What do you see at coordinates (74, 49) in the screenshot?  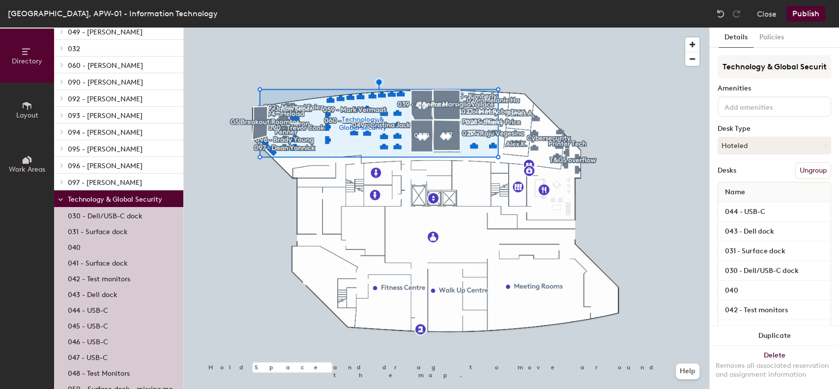 I see `span: 032` at bounding box center [74, 49].